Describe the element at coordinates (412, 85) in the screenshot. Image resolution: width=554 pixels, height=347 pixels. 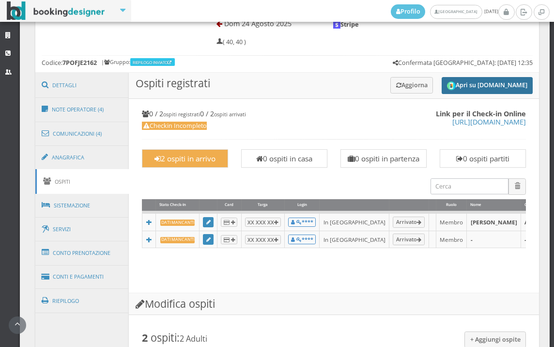
I see `button: Aggiorna` at that location.